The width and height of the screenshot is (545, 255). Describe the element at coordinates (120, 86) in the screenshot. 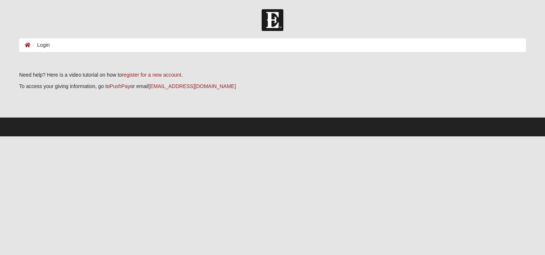

I see `a: PushPay` at that location.